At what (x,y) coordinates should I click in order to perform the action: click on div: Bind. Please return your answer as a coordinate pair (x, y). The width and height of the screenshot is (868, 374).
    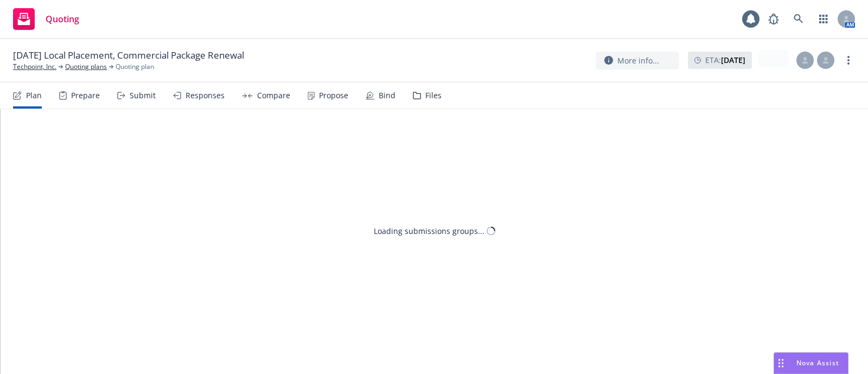
    Looking at the image, I should click on (387, 95).